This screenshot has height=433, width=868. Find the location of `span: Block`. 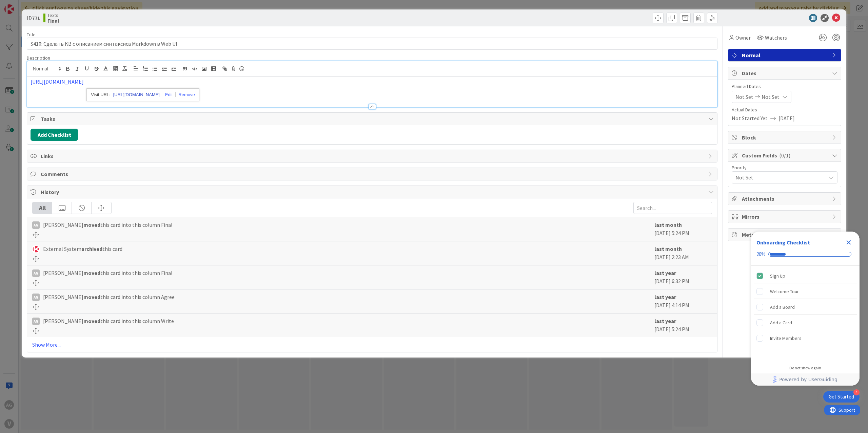

span: Block is located at coordinates (785, 137).